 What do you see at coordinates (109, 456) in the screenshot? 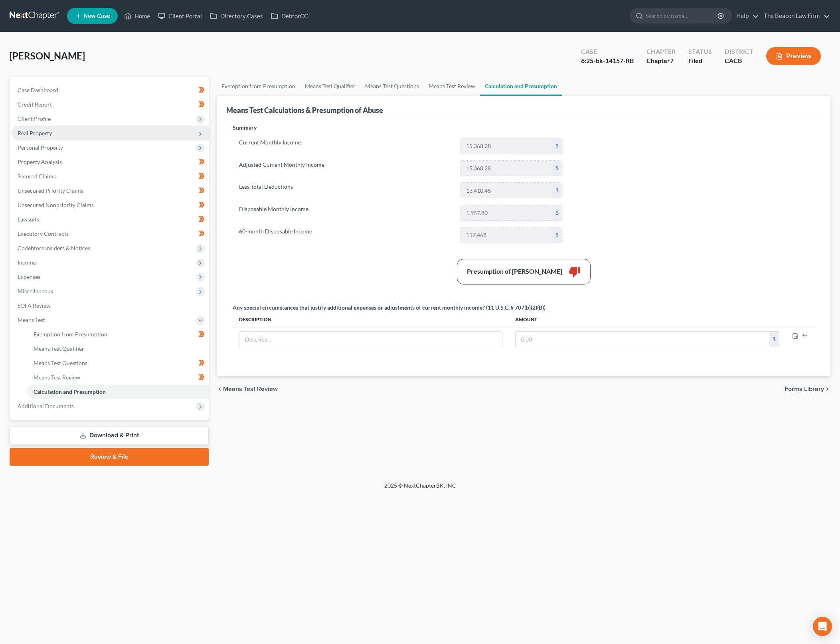
I see `a: Review & File` at bounding box center [109, 456].